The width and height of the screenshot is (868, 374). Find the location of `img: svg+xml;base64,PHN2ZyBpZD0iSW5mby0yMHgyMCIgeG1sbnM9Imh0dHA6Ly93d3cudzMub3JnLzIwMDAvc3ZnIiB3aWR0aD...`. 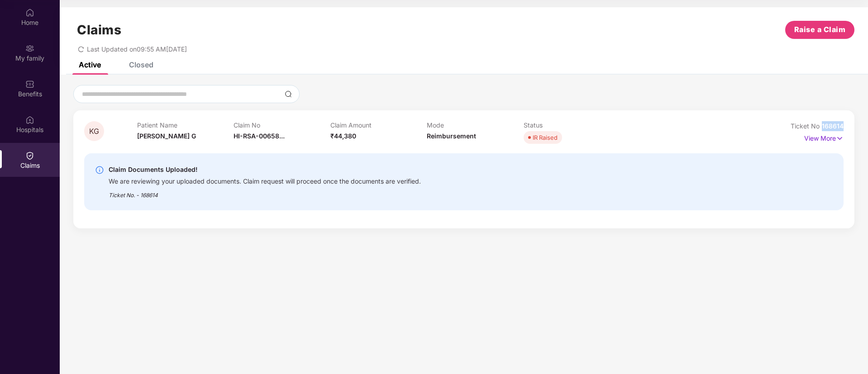

img: svg+xml;base64,PHN2ZyBpZD0iSW5mby0yMHgyMCIgeG1sbnM9Imh0dHA6Ly93d3cudzMub3JnLzIwMDAvc3ZnIiB3aWR0aD... is located at coordinates (100, 170).